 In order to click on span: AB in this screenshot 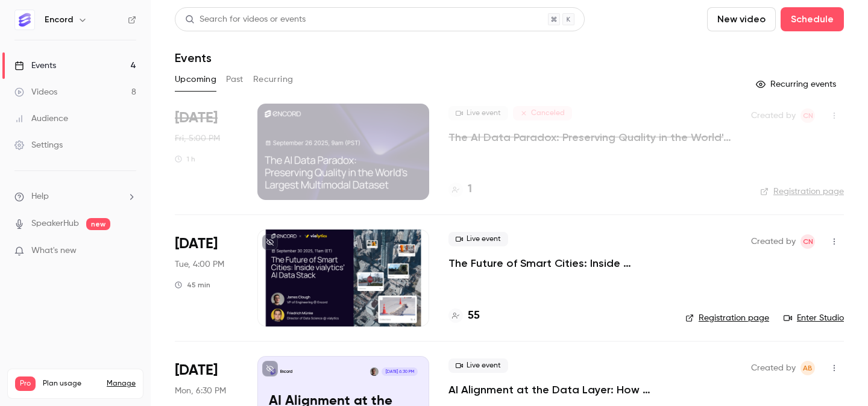, I will do `click(808, 368)`.